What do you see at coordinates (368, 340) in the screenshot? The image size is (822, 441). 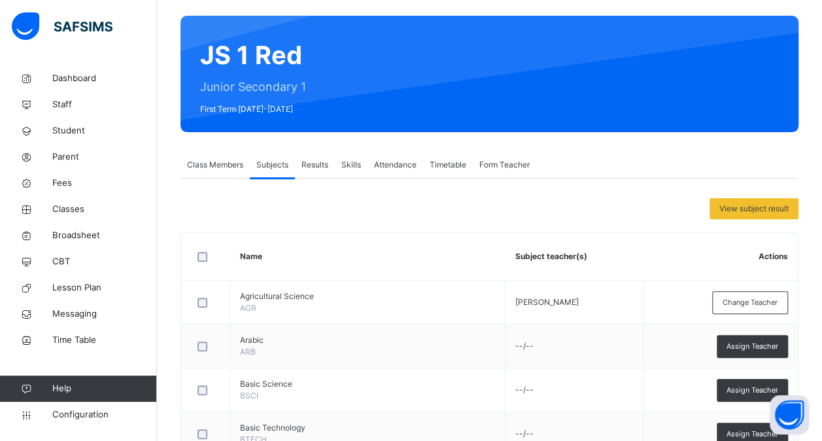 I see `span: Arabic` at bounding box center [368, 340].